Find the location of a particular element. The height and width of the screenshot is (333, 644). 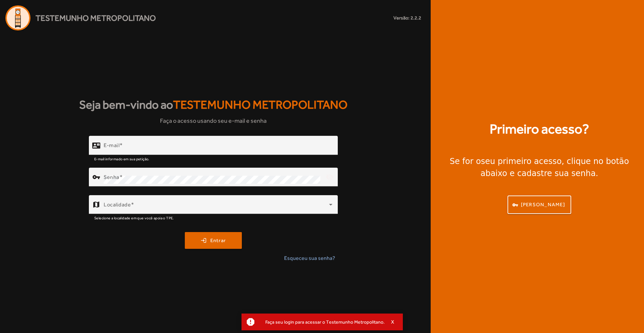

span: Faça o acesso usando seu e-mail e senha is located at coordinates (213, 120).